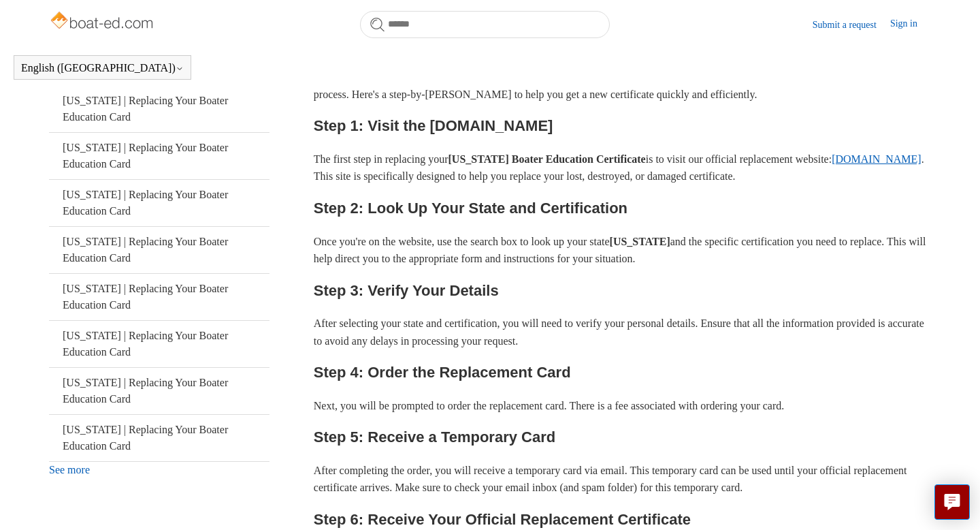  What do you see at coordinates (622, 372) in the screenshot?
I see `h2: Step 4: Order the Replacement Card` at bounding box center [622, 372].